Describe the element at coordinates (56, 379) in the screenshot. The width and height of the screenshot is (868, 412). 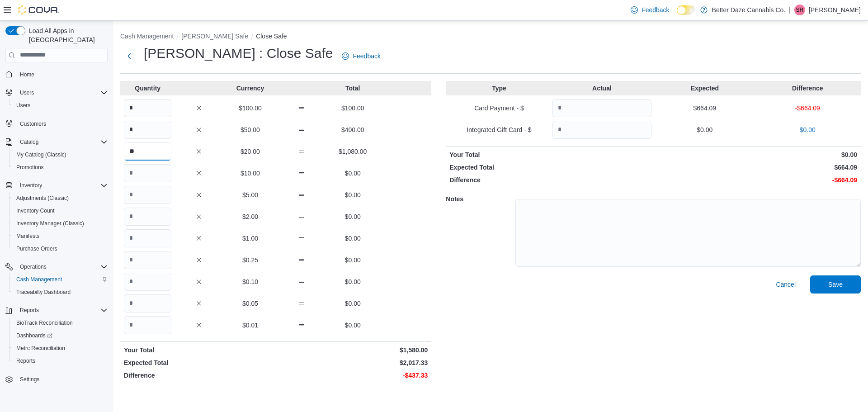
I see `button: Settings` at that location.